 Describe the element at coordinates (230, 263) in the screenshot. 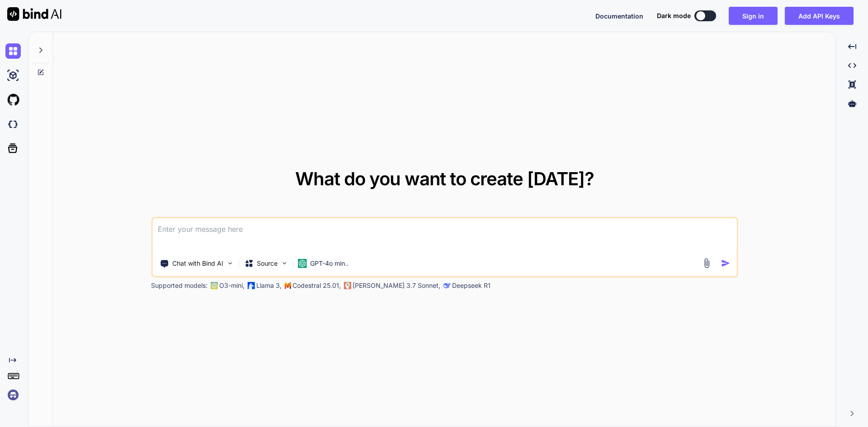

I see `img: Pick Tools` at that location.